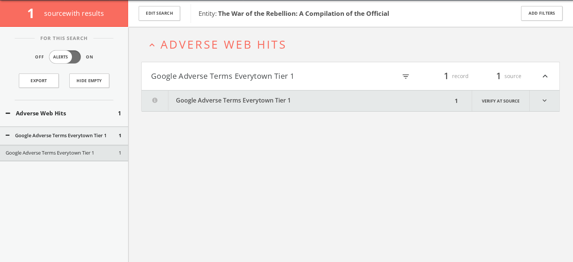 The height and width of the screenshot is (262, 573). I want to click on div: 1, so click(456, 101).